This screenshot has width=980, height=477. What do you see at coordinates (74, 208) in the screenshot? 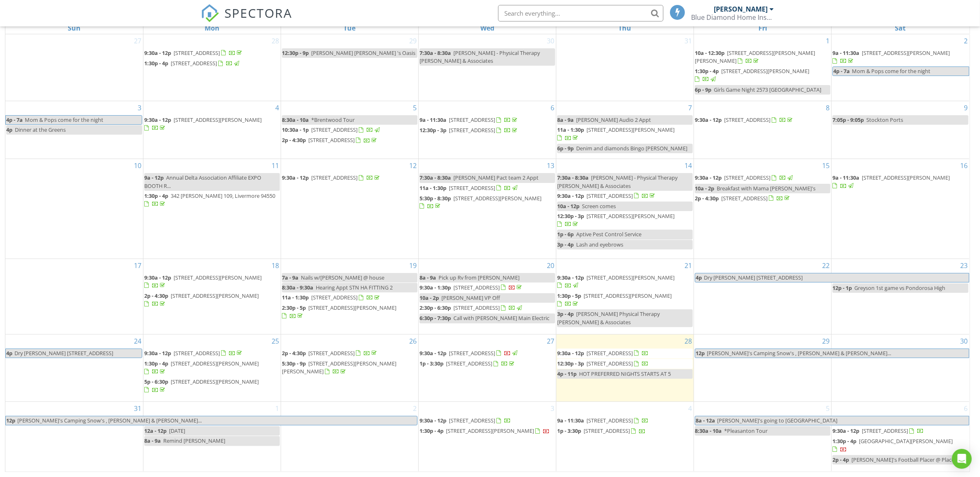
I see `td: Go to August 10, 2025` at bounding box center [74, 208].